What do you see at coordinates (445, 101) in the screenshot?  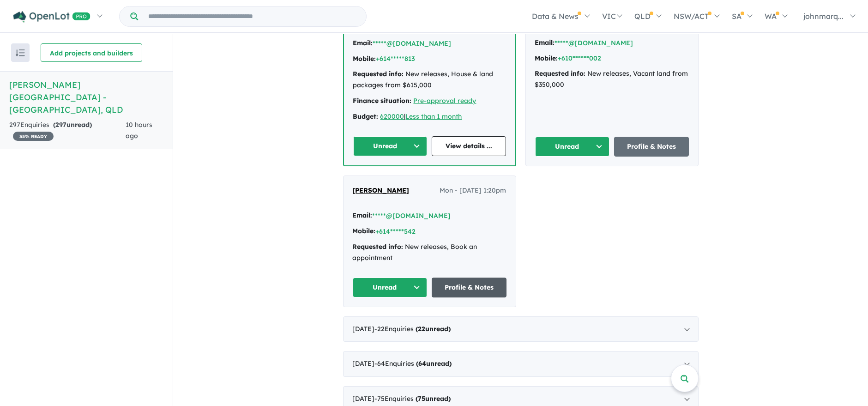 I see `a: Pre-approval ready` at bounding box center [445, 101].